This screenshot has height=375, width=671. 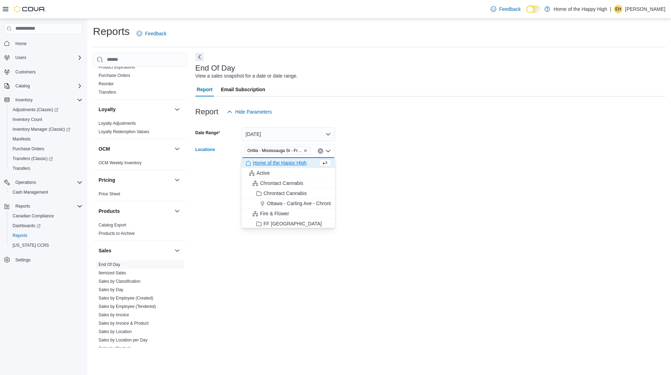 What do you see at coordinates (46, 168) in the screenshot?
I see `button: Transfers` at bounding box center [46, 168].